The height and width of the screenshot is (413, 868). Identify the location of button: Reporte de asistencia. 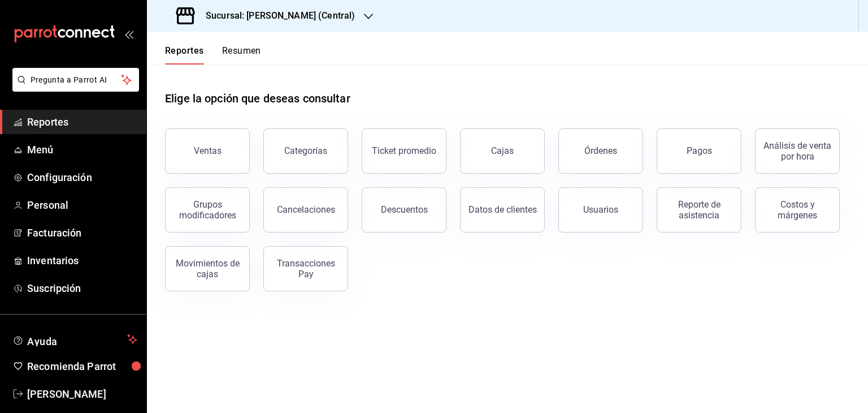
(699, 210).